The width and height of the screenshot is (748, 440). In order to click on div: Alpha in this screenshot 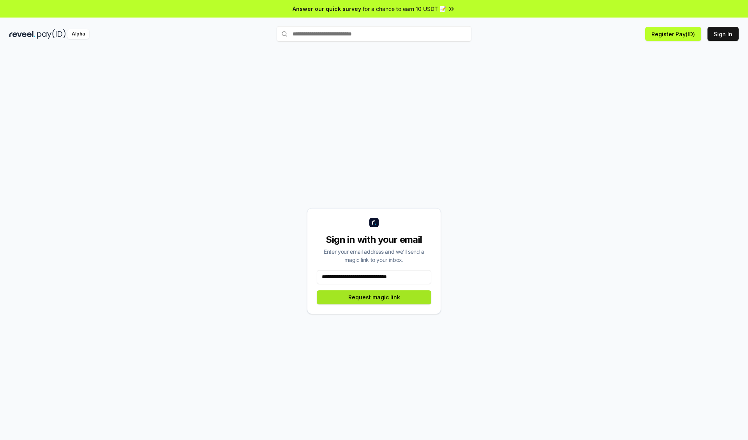, I will do `click(78, 34)`.